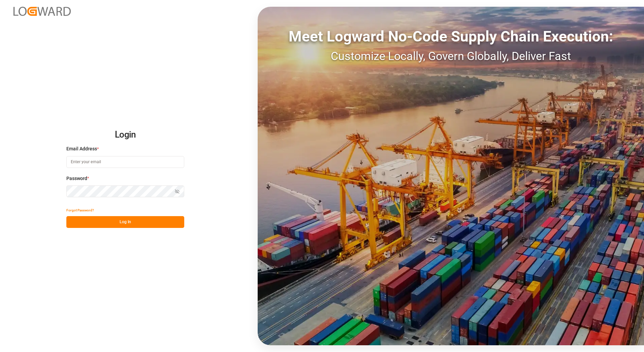 Image resolution: width=644 pixels, height=352 pixels. Describe the element at coordinates (80, 210) in the screenshot. I see `button: Forgot Password?` at that location.